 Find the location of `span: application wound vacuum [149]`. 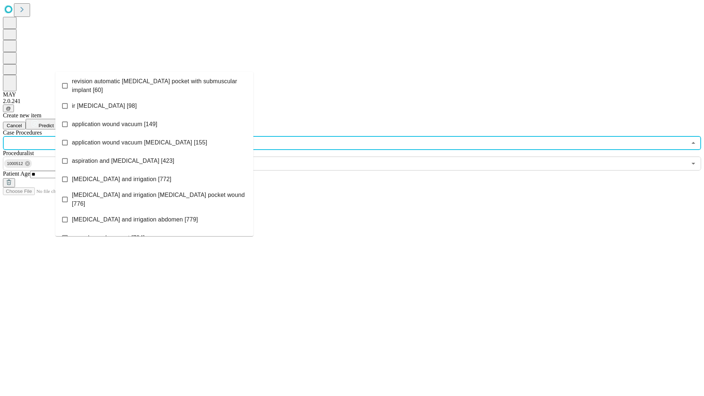

span: application wound vacuum [149] is located at coordinates (114, 124).